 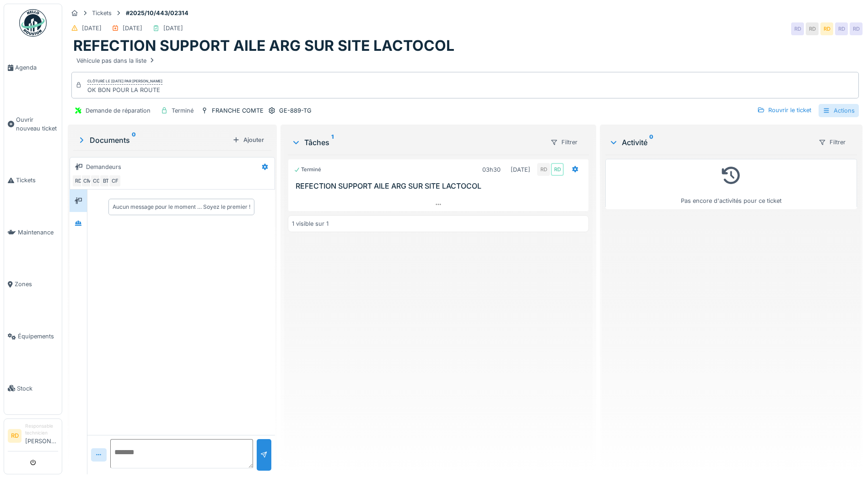 I want to click on a: Maintenance, so click(x=33, y=233).